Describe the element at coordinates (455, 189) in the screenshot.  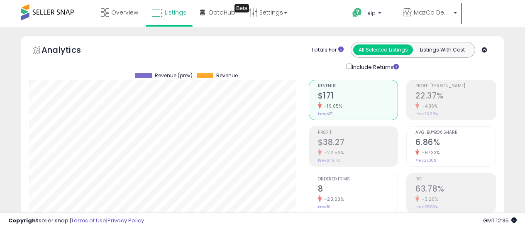
I see `h2: 63.78%` at that location.